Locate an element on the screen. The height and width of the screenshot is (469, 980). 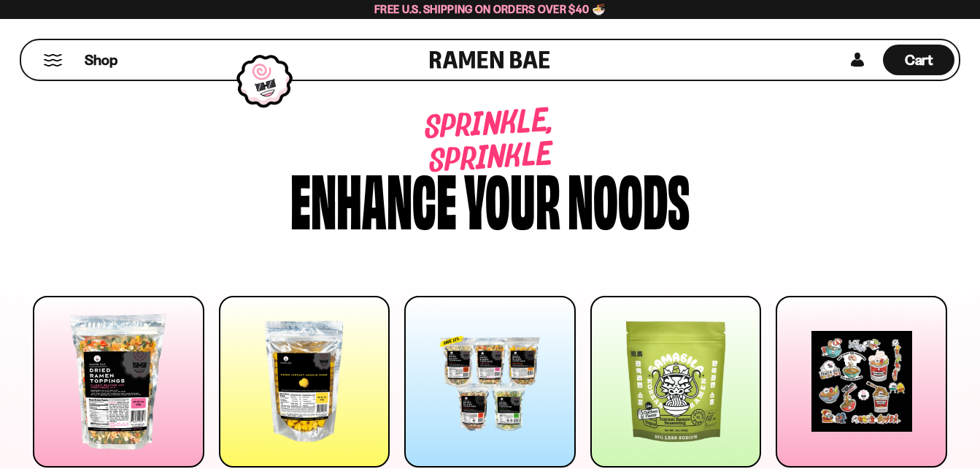
span: Shop is located at coordinates (101, 60).